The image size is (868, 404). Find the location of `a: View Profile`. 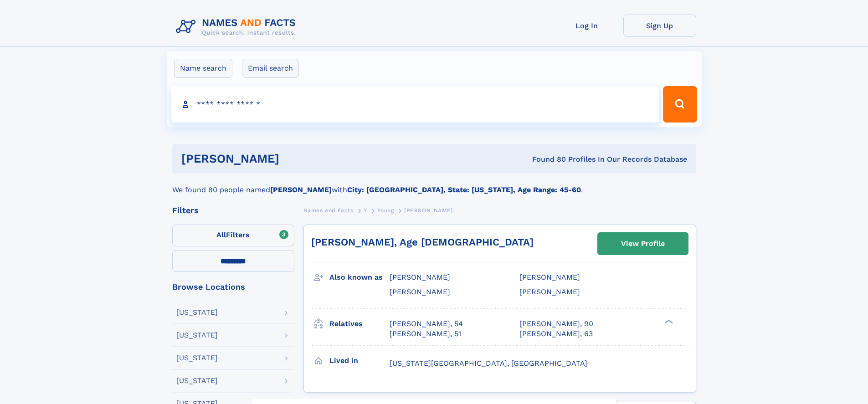

a: View Profile is located at coordinates (643, 244).